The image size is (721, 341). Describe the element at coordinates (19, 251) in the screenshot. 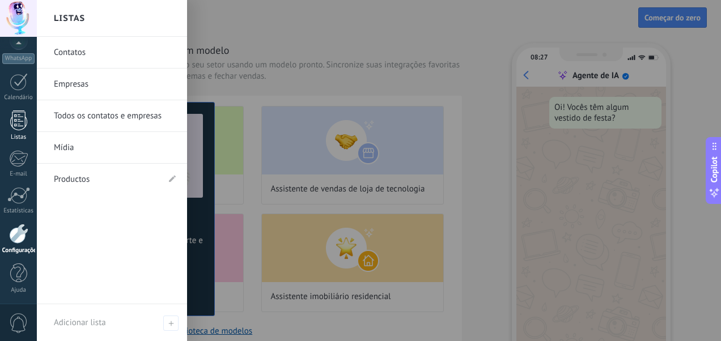

I see `div: Configurações` at that location.